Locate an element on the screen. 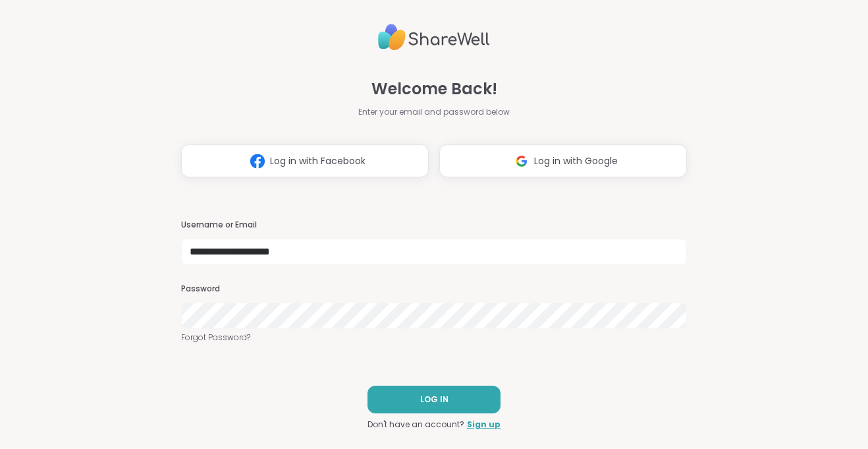 This screenshot has height=449, width=868. button: Log in with Google is located at coordinates (563, 161).